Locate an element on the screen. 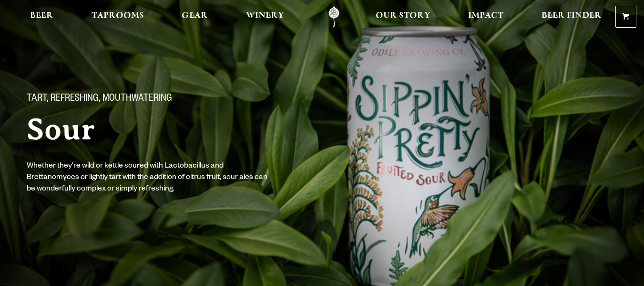 This screenshot has height=286, width=644. a: Beer is located at coordinates (41, 17).